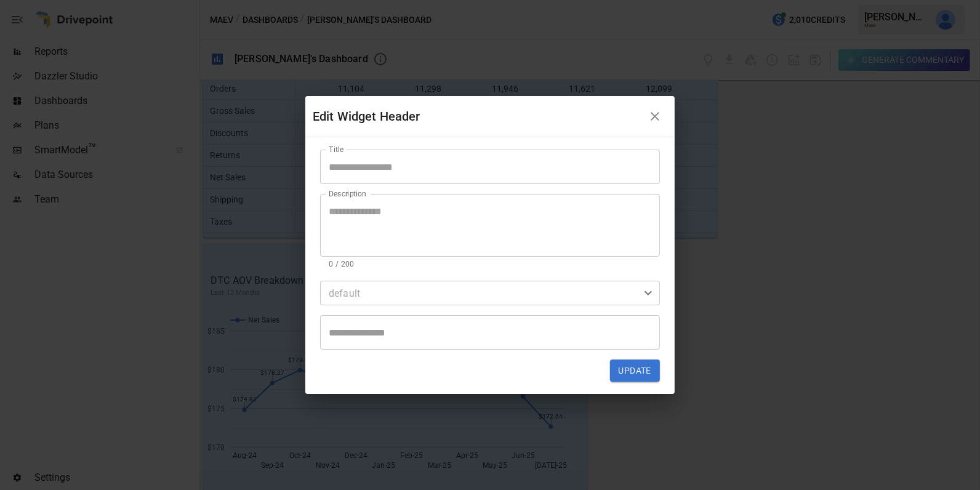 The image size is (980, 490). I want to click on label: Description, so click(348, 193).